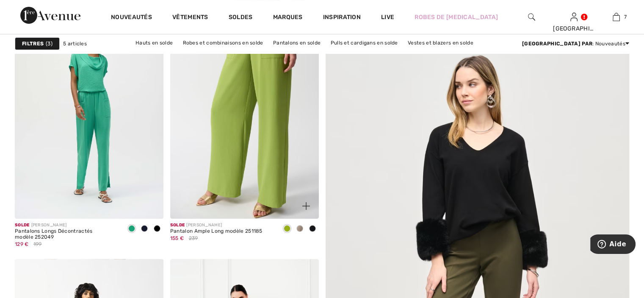  What do you see at coordinates (297, 43) in the screenshot?
I see `a: Pantalons en solde` at bounding box center [297, 43].